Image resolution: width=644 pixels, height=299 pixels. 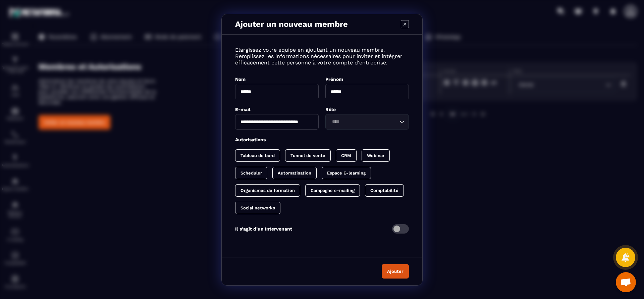 What do you see at coordinates (331, 109) in the screenshot?
I see `label: Rôle` at bounding box center [331, 109].